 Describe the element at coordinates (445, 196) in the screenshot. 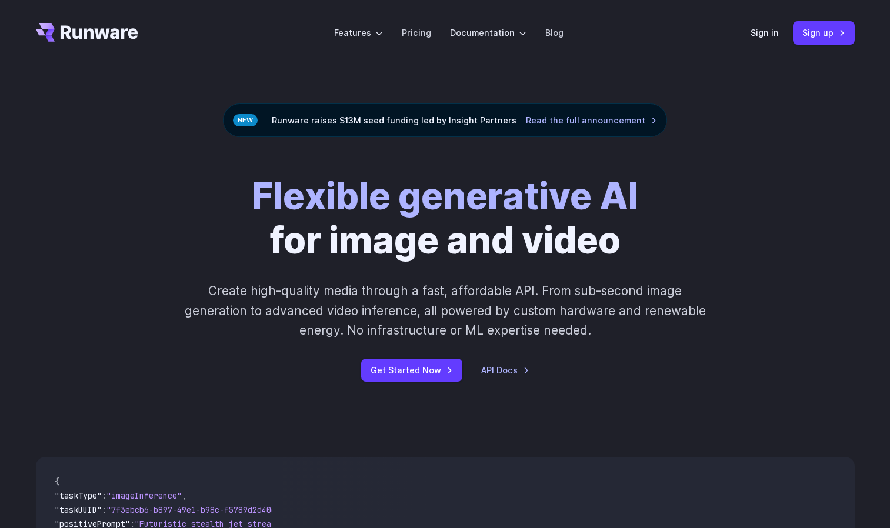

I see `strong: Flexible generative AI` at that location.